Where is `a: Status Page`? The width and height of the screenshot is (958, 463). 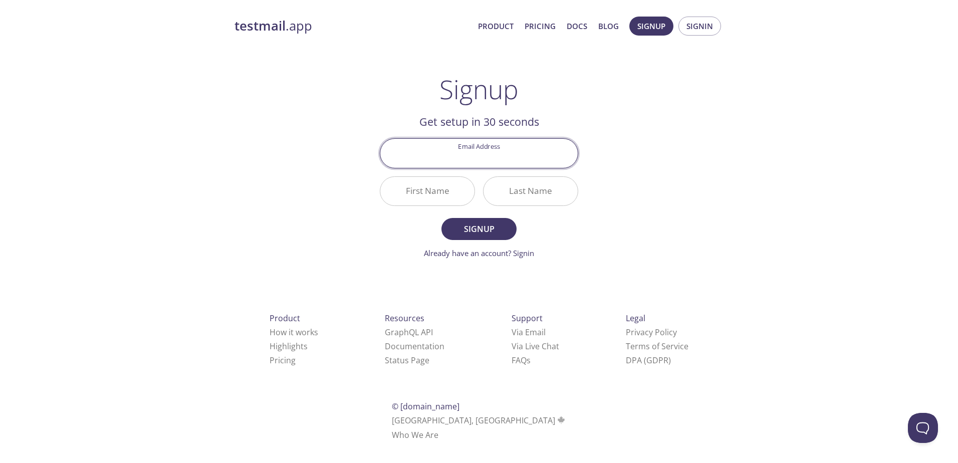 a: Status Page is located at coordinates (407, 360).